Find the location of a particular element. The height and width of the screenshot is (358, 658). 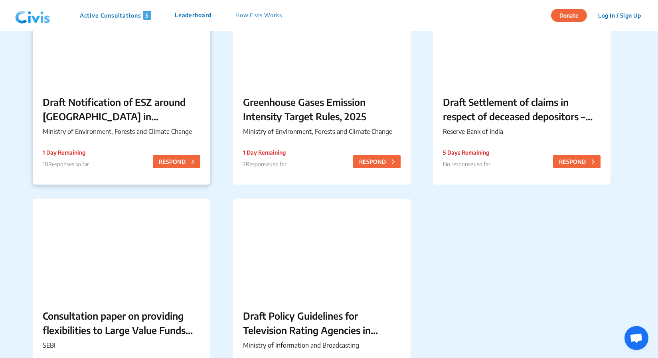

button: Donate is located at coordinates (569, 15).